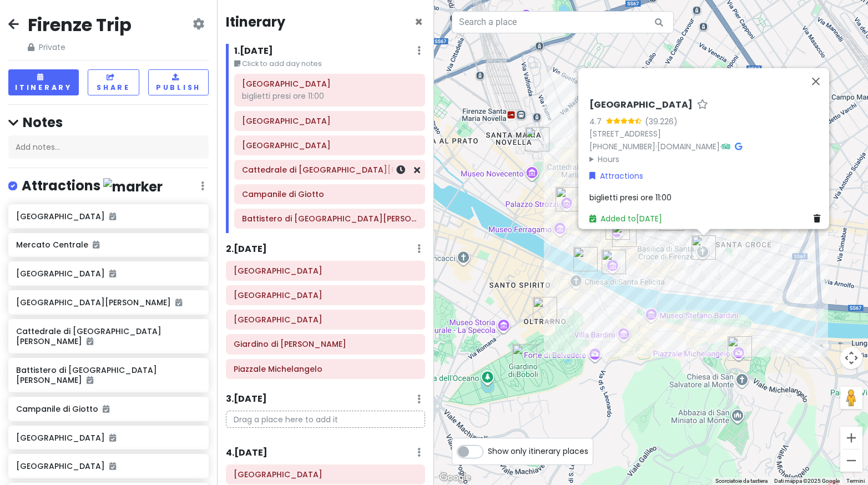 The height and width of the screenshot is (485, 868). Describe the element at coordinates (108, 244) in the screenshot. I see `h6: Mercato Centrale` at that location.